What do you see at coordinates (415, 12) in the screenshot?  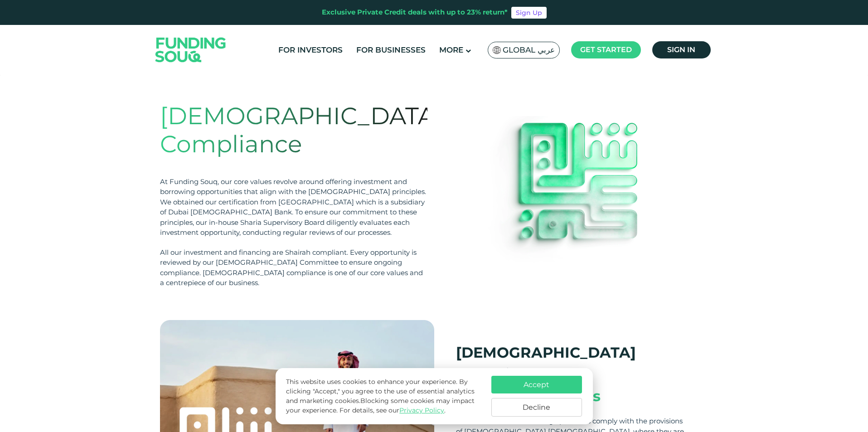 I see `div: Exclusive Private Credit deals with up to 23% return*` at bounding box center [415, 12].